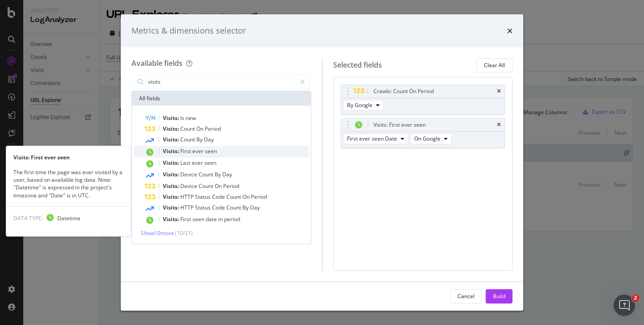 Image resolution: width=644 pixels, height=325 pixels. What do you see at coordinates (60, 260) in the screenshot?
I see `button: Start recording` at bounding box center [60, 260].